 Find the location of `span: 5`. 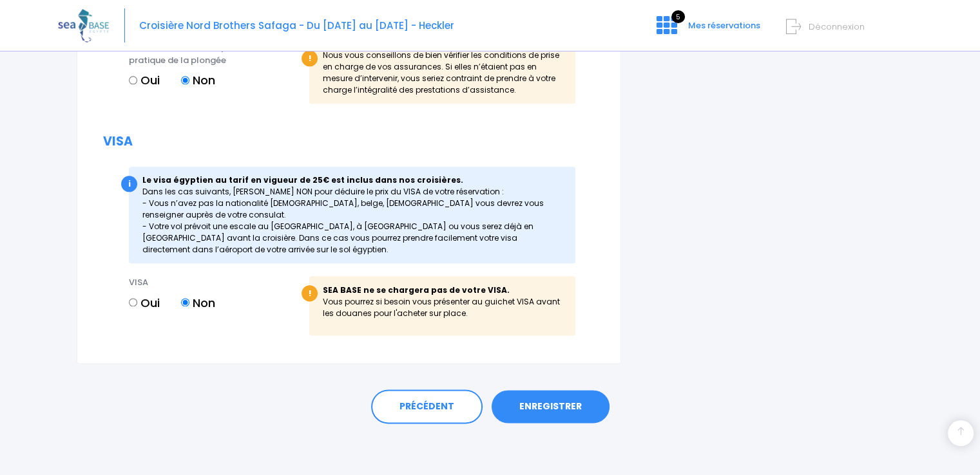

span: 5 is located at coordinates (678, 17).